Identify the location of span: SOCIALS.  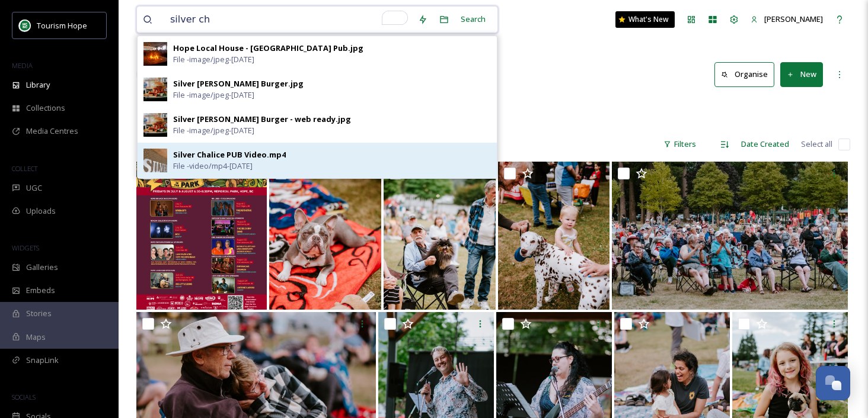
(23, 397).